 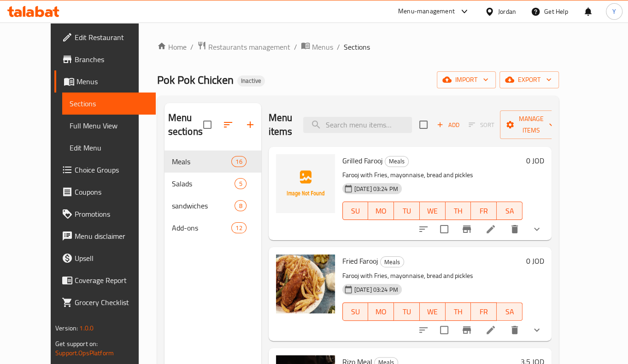 What do you see at coordinates (105, 258) in the screenshot?
I see `a: Upsell` at bounding box center [105, 258].